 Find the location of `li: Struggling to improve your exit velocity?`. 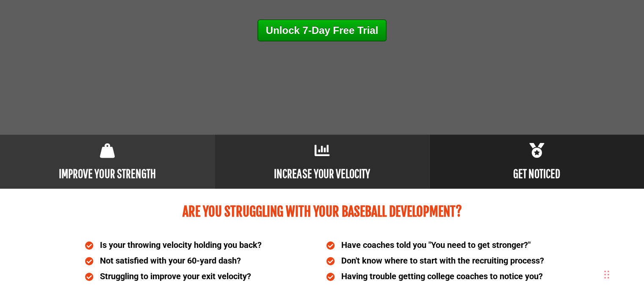

li: Struggling to improve your exit velocity? is located at coordinates (202, 276).